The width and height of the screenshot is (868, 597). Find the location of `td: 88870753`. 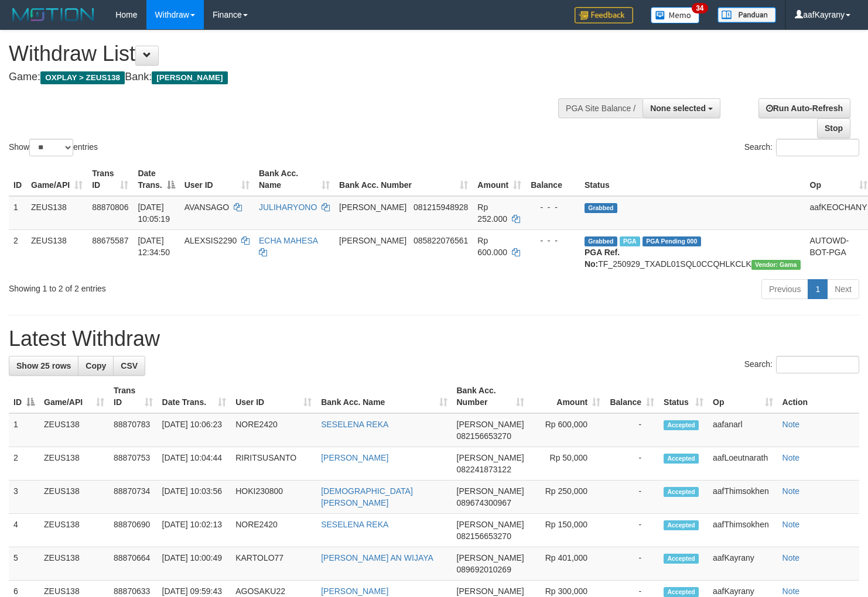

td: 88870753 is located at coordinates (133, 464).